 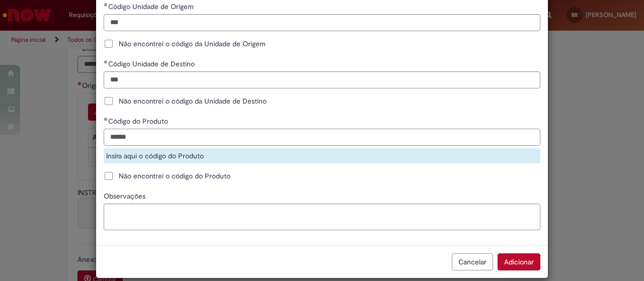 I want to click on span: Não encontrei o código da Unidade de Destino, so click(x=193, y=101).